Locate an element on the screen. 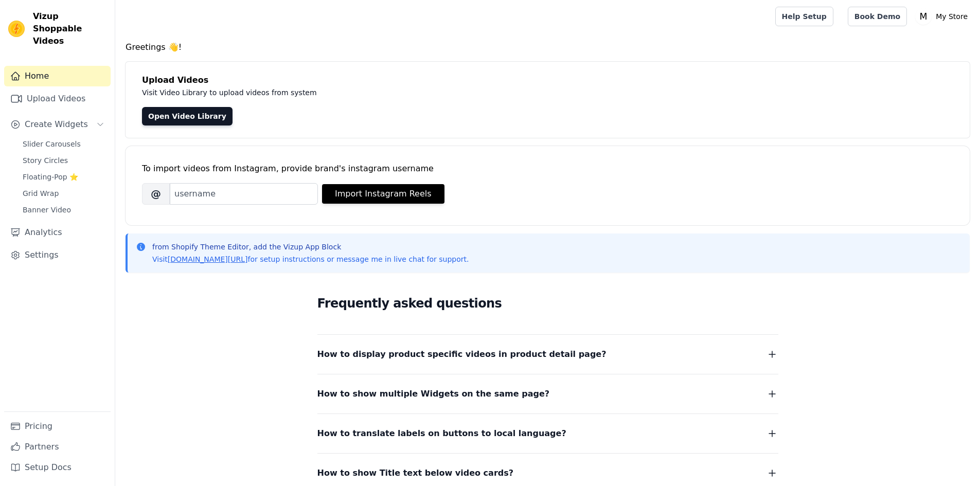 The height and width of the screenshot is (486, 980). a: Home is located at coordinates (57, 76).